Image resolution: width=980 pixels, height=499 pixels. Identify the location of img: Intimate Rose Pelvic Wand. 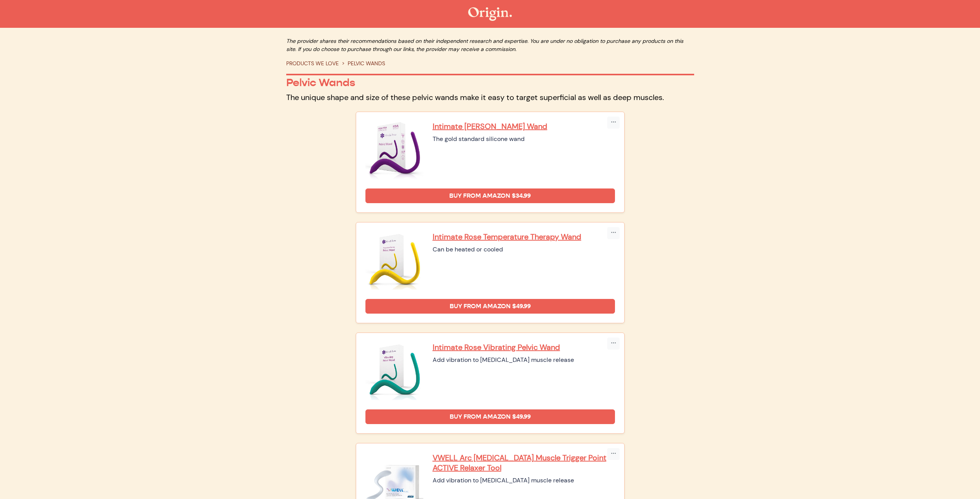
(394, 150).